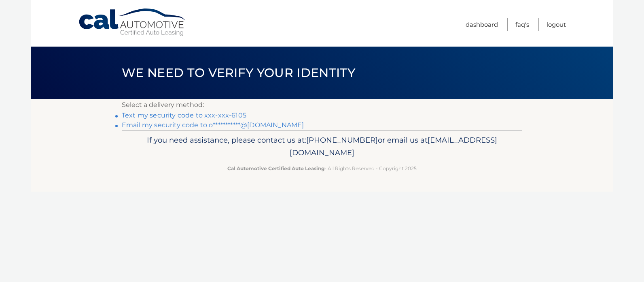 Image resolution: width=644 pixels, height=282 pixels. What do you see at coordinates (132, 22) in the screenshot?
I see `a: Cal Automotive` at bounding box center [132, 22].